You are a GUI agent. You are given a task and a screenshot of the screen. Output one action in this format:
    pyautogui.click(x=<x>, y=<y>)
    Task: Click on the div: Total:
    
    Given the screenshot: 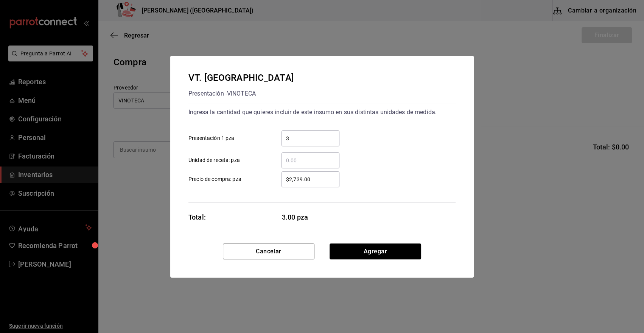 What is the action you would take?
    pyautogui.click(x=197, y=217)
    